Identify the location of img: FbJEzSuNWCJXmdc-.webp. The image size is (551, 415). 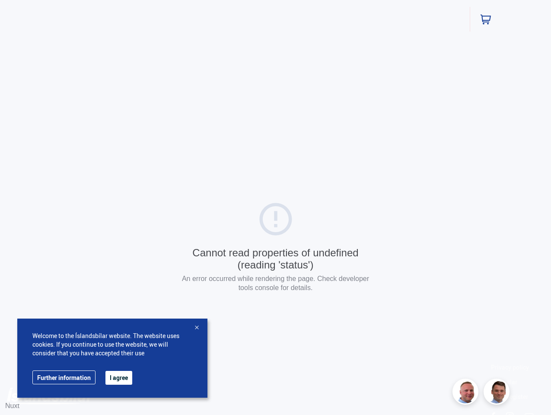
(498, 393).